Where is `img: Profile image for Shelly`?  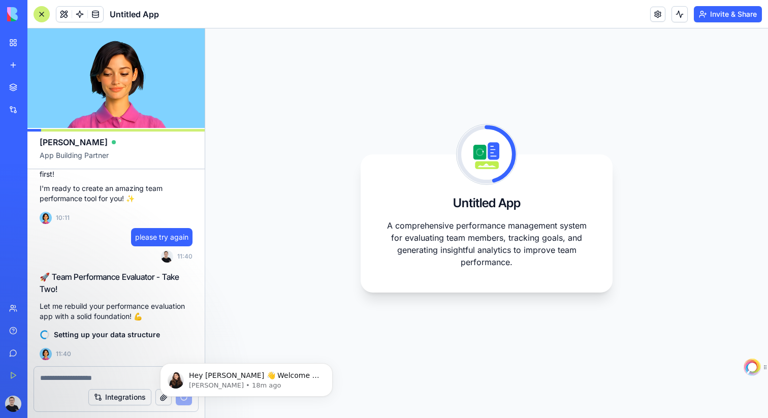 img: Profile image for Shelly is located at coordinates (31, 39).